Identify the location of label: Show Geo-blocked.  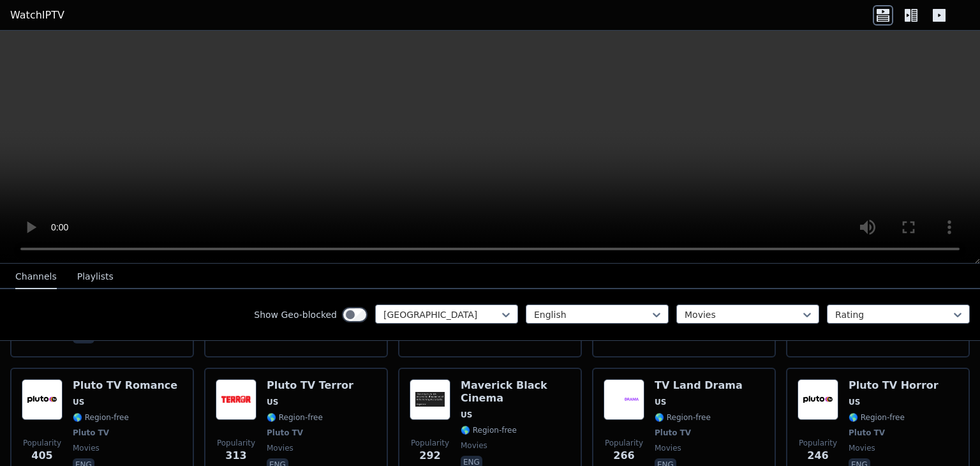
(295, 315).